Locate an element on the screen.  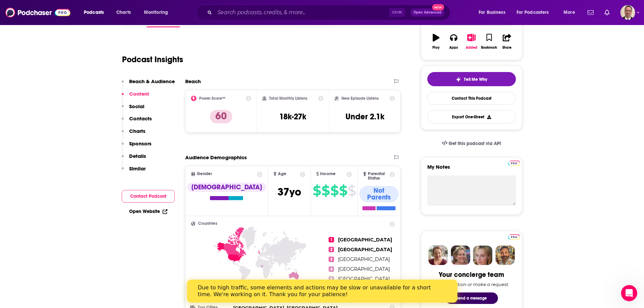
p: Details is located at coordinates (138, 156).